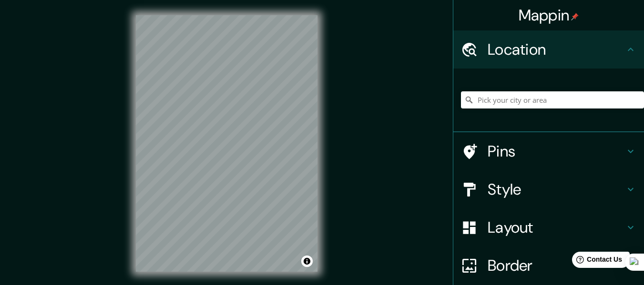 This screenshot has height=285, width=644. Describe the element at coordinates (226, 143) in the screenshot. I see `canvas: Map` at that location.